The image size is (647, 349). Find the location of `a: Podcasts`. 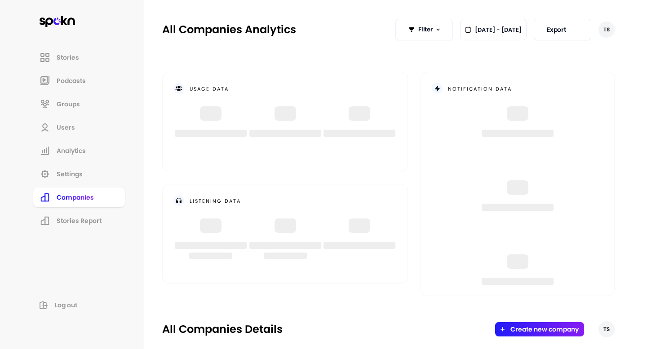

a: Podcasts is located at coordinates (79, 81).